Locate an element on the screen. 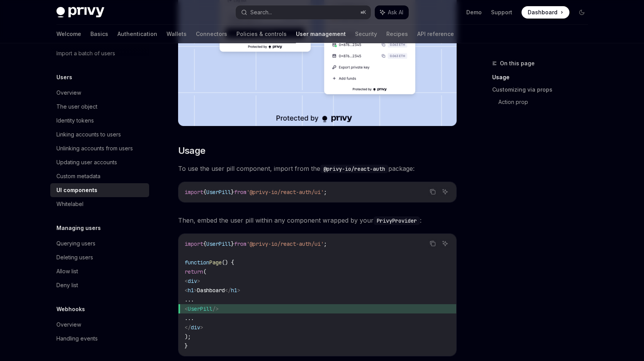 Image resolution: width=644 pixels, height=361 pixels. div: Custom metadata is located at coordinates (78, 176).